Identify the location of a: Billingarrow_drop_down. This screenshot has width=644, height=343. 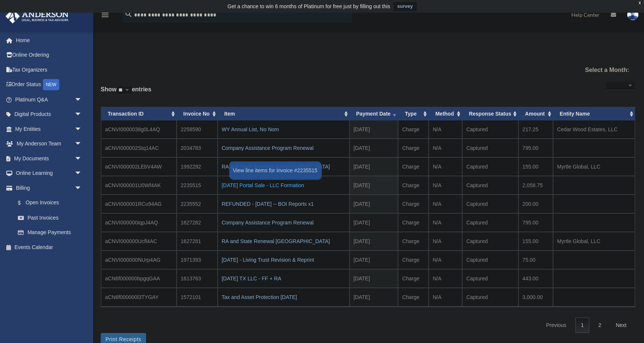
(49, 188).